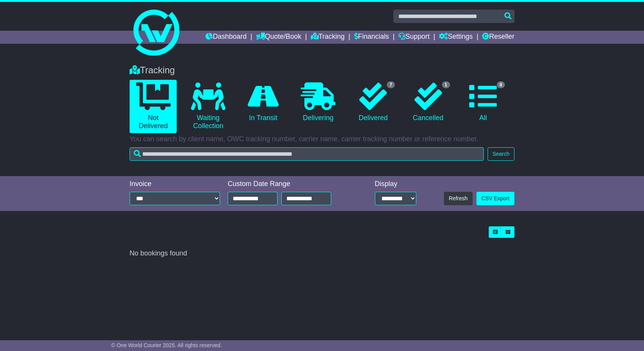 The image size is (644, 351). What do you see at coordinates (289, 184) in the screenshot?
I see `div: Custom Date Range` at bounding box center [289, 184].